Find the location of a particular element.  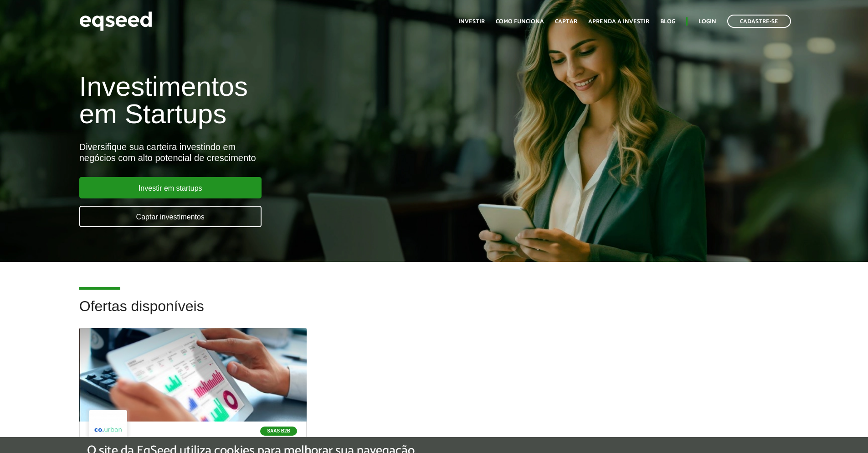

div: Diversifique sua carteira investindo em negócios com alto potencial de crescimento is located at coordinates (289, 152).